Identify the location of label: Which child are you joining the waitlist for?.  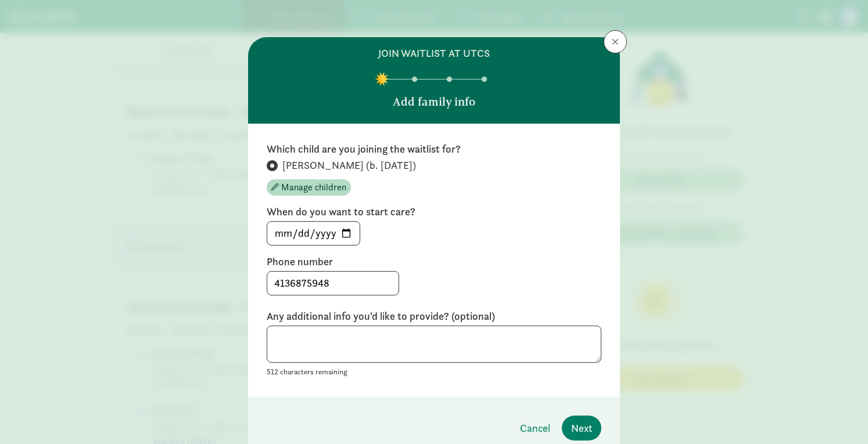
(434, 149).